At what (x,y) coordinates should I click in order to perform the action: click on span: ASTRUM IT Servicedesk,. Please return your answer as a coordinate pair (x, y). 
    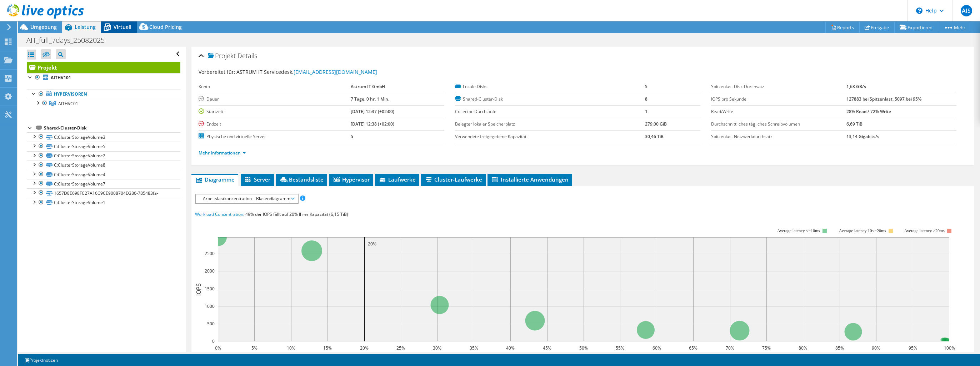
    Looking at the image, I should click on (307, 72).